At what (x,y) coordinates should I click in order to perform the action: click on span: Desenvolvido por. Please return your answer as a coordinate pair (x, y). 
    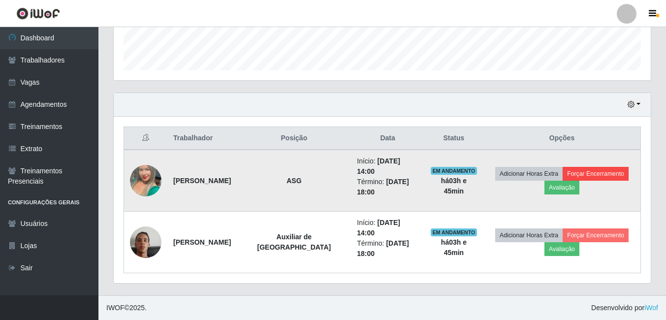
    Looking at the image, I should click on (624, 308).